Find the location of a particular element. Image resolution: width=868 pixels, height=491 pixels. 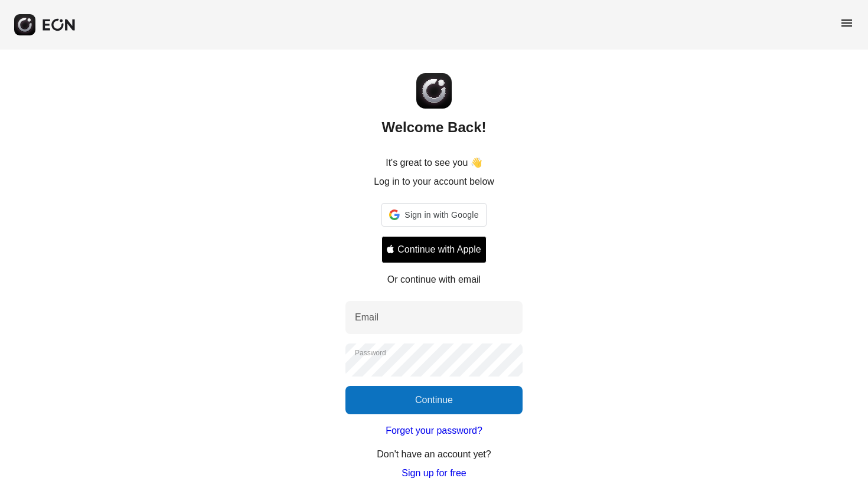

p: Or continue with email is located at coordinates (434, 280).